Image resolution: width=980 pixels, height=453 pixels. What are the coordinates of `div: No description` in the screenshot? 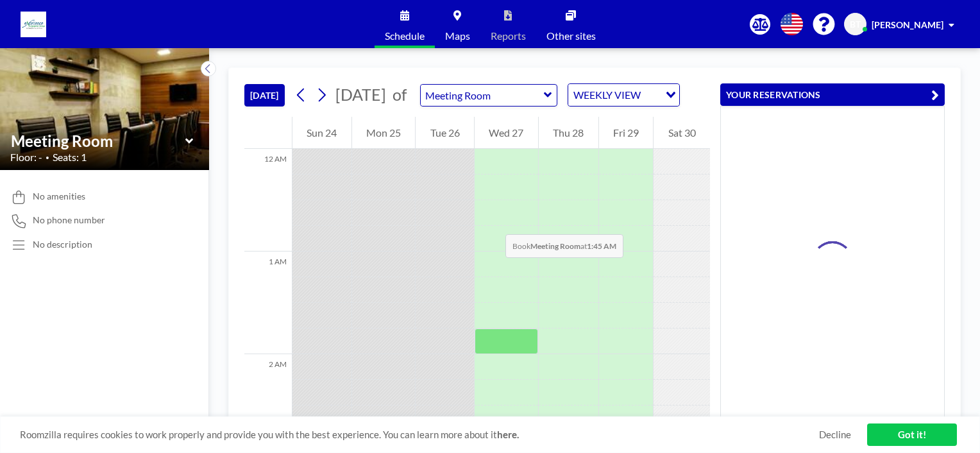 It's located at (62, 245).